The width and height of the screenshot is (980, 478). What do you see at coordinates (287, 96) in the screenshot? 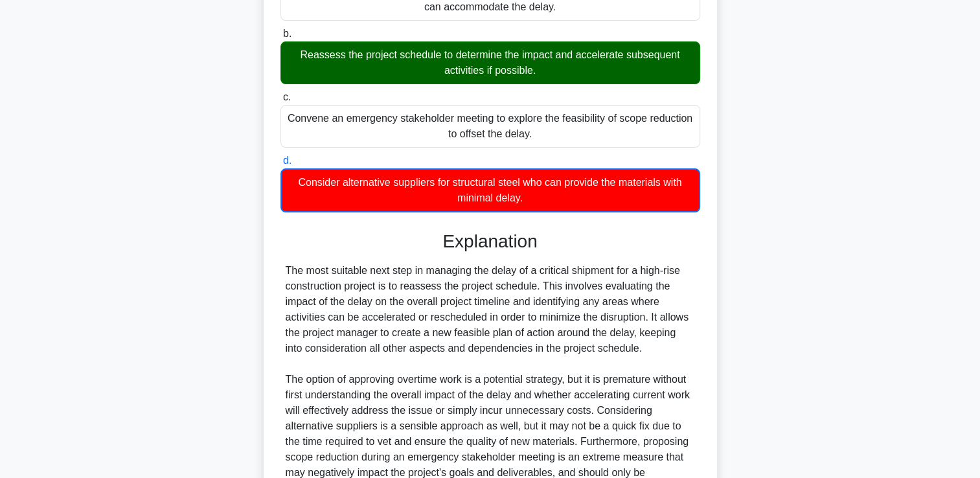
I see `span: c.` at bounding box center [287, 96].